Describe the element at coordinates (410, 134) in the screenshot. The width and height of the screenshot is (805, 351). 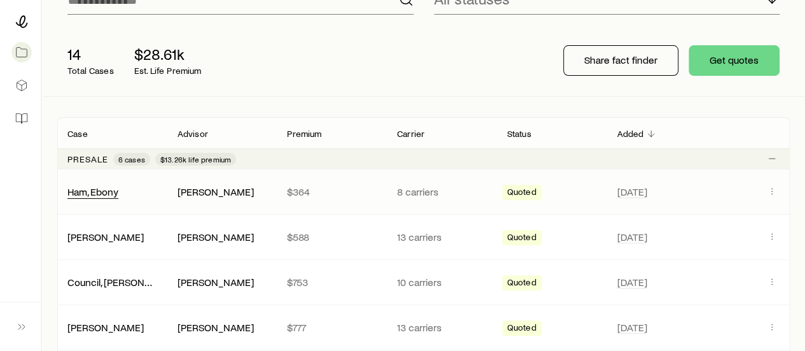
I see `p: Carrier` at that location.